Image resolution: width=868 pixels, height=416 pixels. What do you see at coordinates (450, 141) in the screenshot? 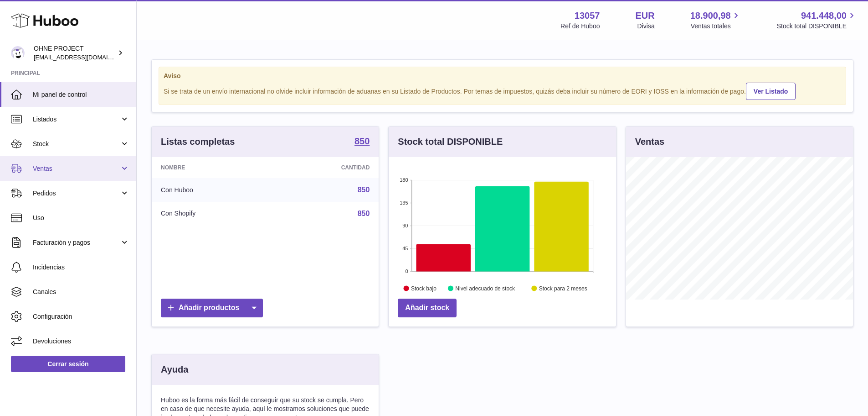
I see `h3: Stock total DISPONIBLE` at bounding box center [450, 141].